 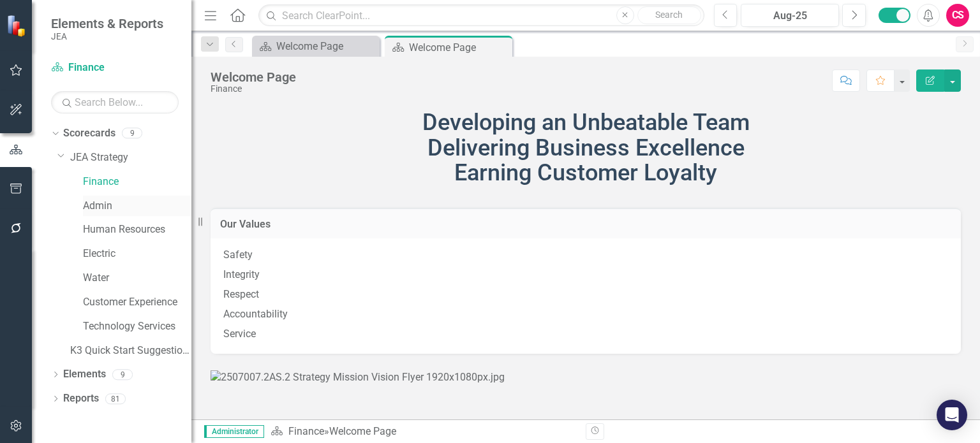 What do you see at coordinates (131, 157) in the screenshot?
I see `a: JEA Strategy` at bounding box center [131, 157].